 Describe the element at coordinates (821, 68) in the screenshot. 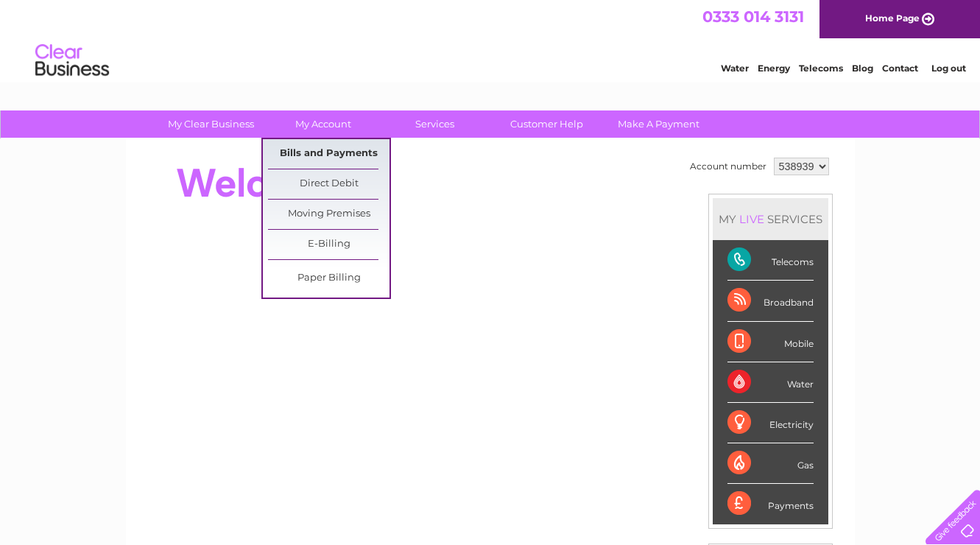

I see `a: Telecoms` at that location.